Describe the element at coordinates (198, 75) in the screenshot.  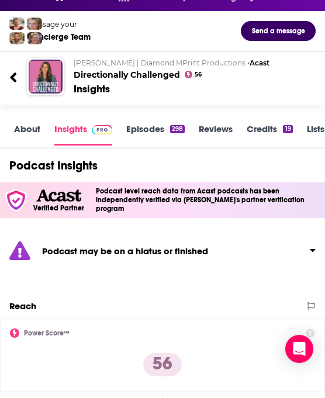
I see `span: 56` at that location.